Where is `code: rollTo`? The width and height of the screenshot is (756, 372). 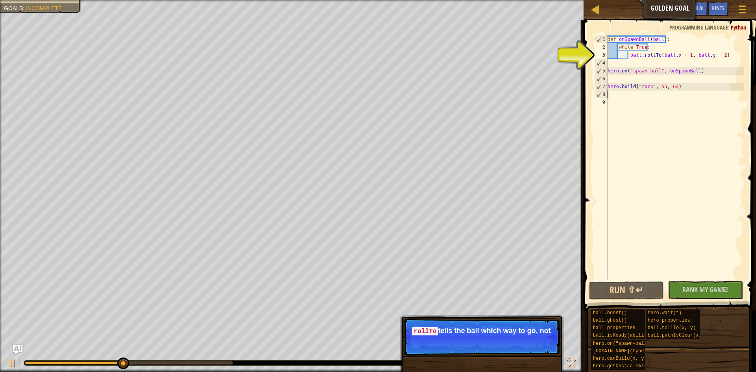
code: rollTo is located at coordinates (425, 332).